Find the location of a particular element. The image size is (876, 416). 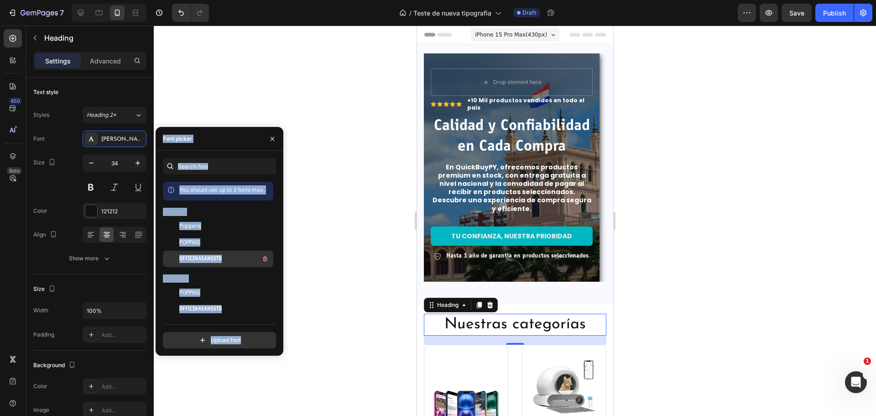

div: Beta is located at coordinates (14, 171).